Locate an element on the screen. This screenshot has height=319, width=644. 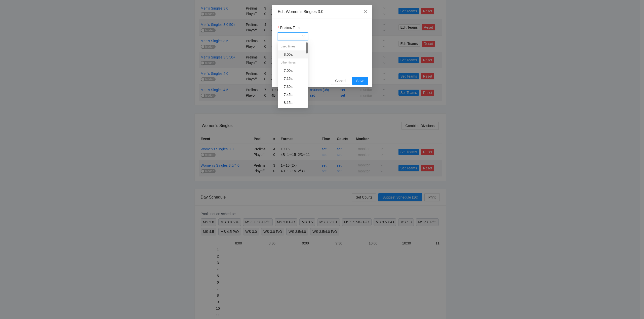
div: other times is located at coordinates (293, 62).